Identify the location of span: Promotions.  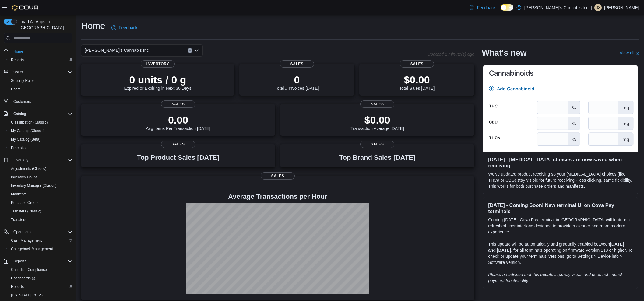
(20, 148).